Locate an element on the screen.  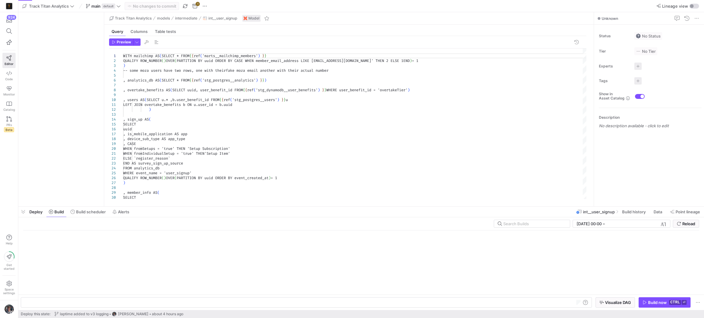
span: Build is located at coordinates (59, 212).